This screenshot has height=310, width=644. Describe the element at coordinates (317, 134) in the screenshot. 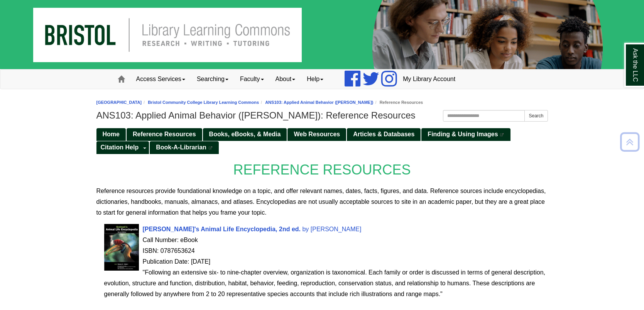

I see `span: Web Resources` at that location.